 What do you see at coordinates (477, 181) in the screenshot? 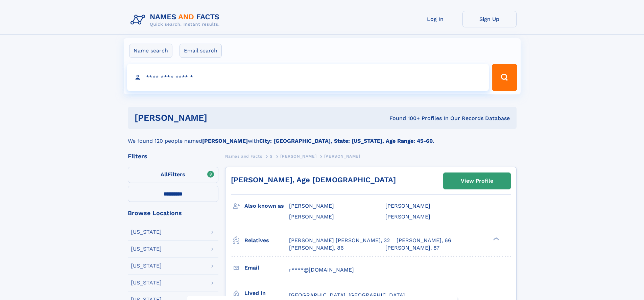
I see `a: View Profile` at bounding box center [477, 181].